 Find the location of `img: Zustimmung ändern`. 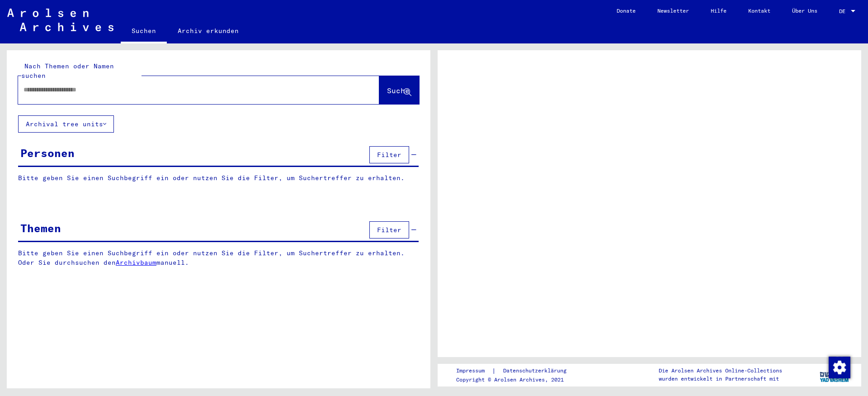

img: Zustimmung ändern is located at coordinates (840, 367).